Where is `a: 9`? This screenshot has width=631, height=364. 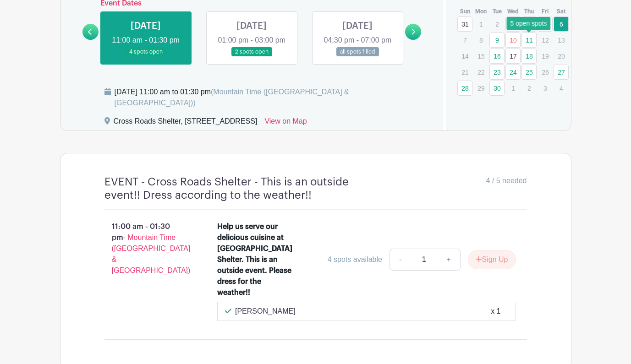
a: 9 is located at coordinates (497, 40).